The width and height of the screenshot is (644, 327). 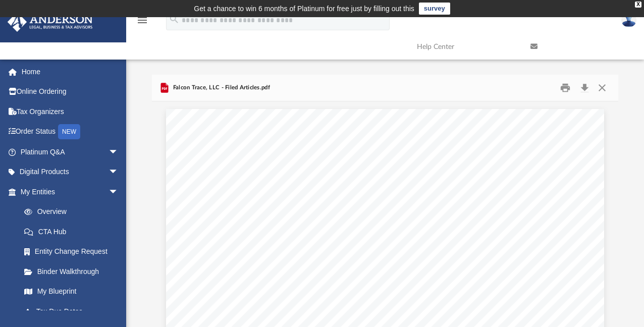 I want to click on span: The name of the limited liability company is:, so click(x=291, y=241).